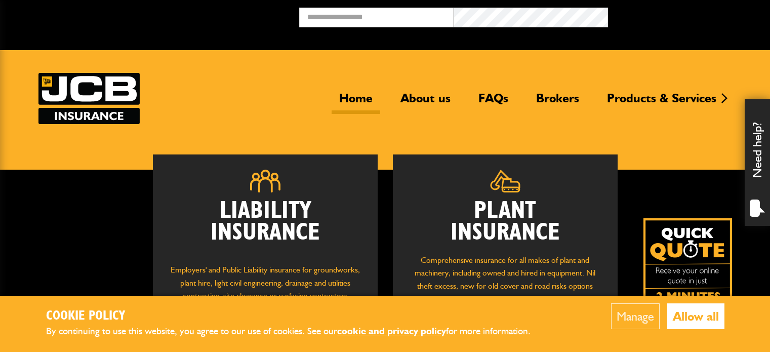 Image resolution: width=770 pixels, height=352 pixels. I want to click on a: Get your insurance quote isn just 2-minutes, so click(687, 262).